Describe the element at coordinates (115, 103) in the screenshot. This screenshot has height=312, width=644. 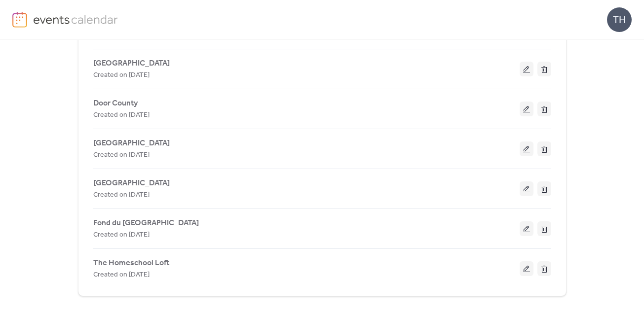
I see `a: Door County` at that location.